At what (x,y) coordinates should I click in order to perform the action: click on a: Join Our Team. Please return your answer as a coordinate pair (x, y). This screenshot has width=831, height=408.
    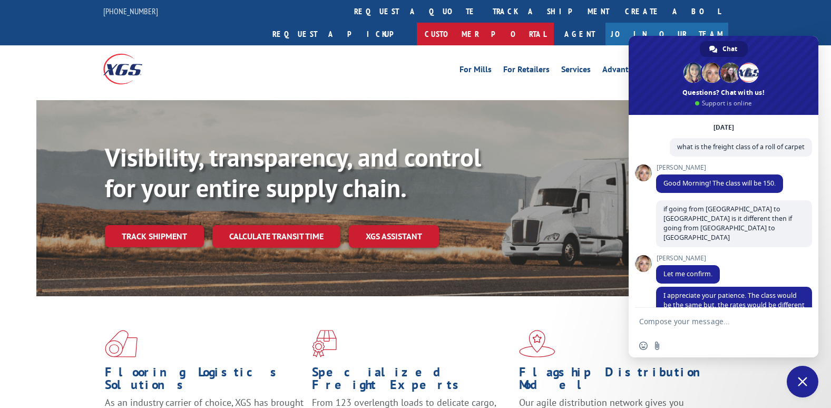
    Looking at the image, I should click on (666, 34).